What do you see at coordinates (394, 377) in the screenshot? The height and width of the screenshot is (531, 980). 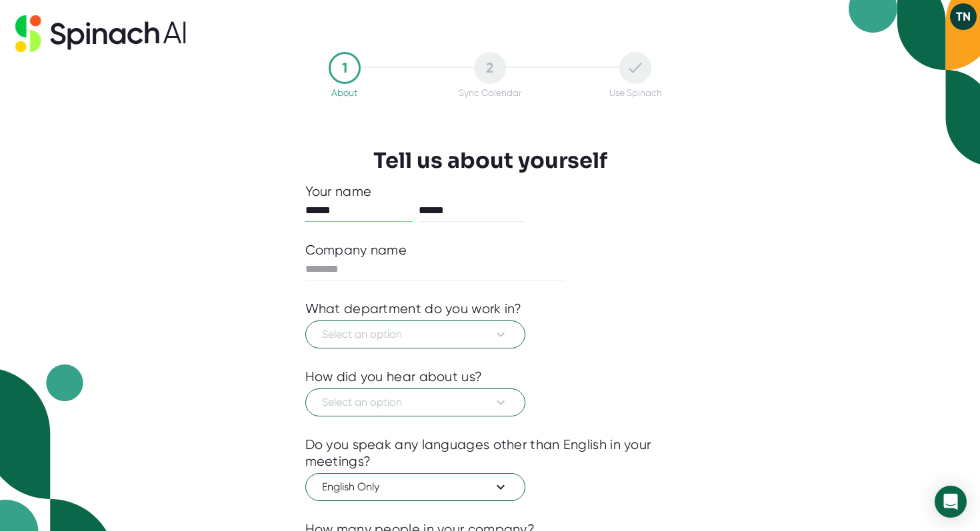 I see `div: How did you hear about us?` at bounding box center [394, 377].